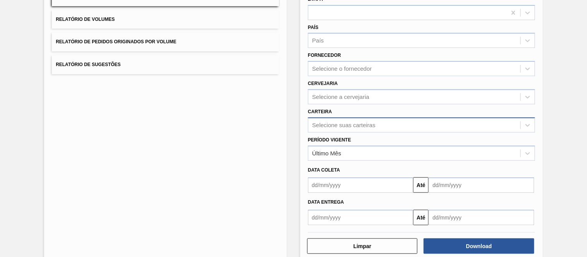 This screenshot has width=587, height=257. I want to click on span: Relatório de Pedidos Originados por Volume, so click(116, 42).